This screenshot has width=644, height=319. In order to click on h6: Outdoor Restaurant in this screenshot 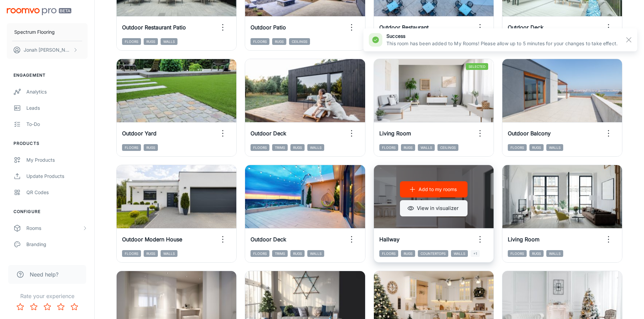, I will do `click(404, 27)`.